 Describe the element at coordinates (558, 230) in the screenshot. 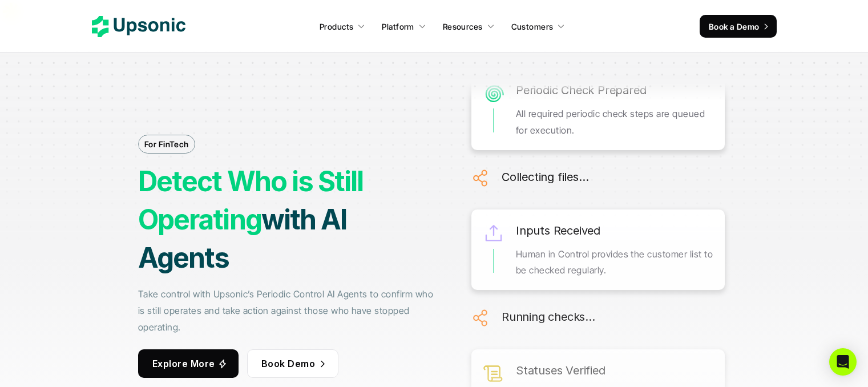

I see `h6: Inputs Received` at that location.